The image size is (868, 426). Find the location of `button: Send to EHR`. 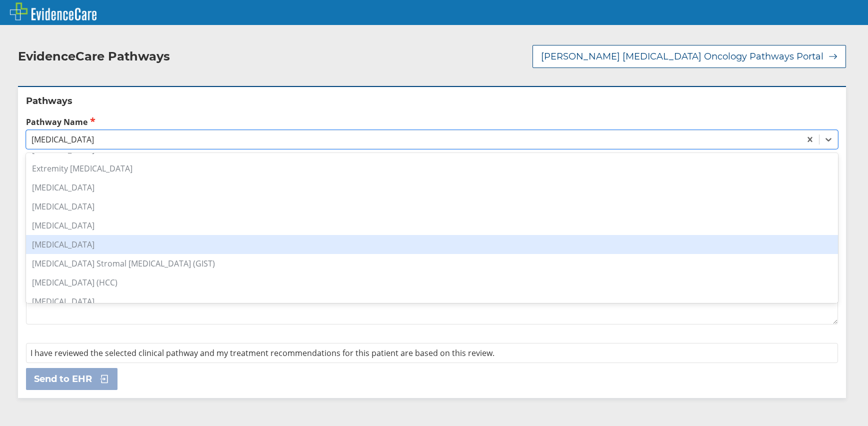

button: Send to EHR is located at coordinates (71, 379).